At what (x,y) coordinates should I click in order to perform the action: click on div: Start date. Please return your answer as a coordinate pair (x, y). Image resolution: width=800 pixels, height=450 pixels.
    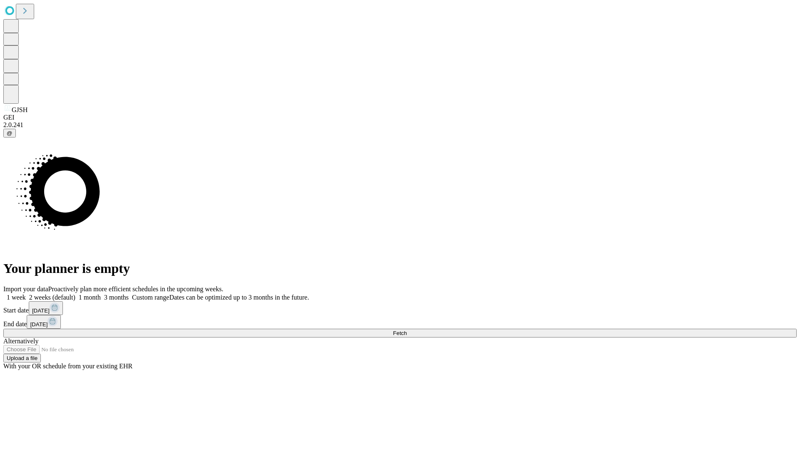
    Looking at the image, I should click on (400, 308).